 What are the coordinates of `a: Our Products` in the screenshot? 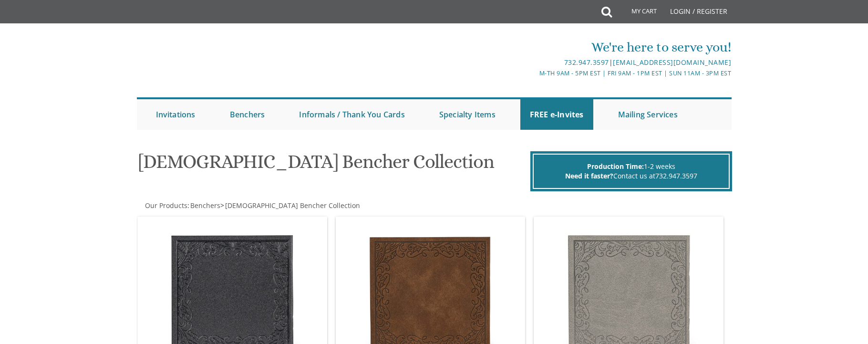 It's located at (165, 206).